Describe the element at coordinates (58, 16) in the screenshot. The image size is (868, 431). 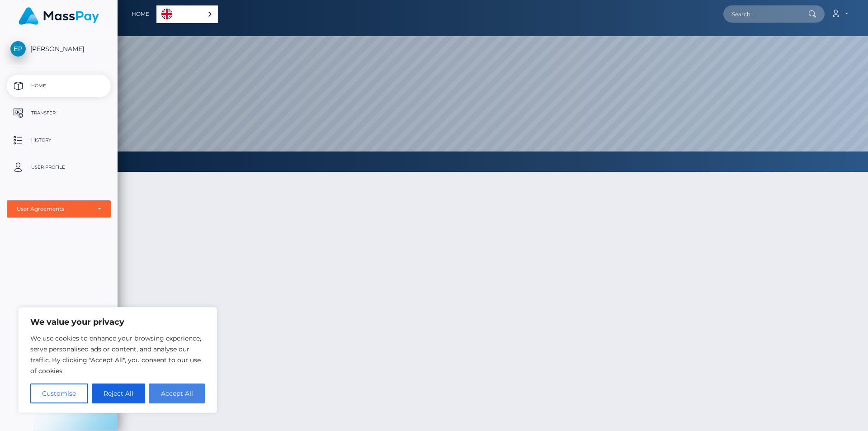
I see `img: MassPay` at that location.